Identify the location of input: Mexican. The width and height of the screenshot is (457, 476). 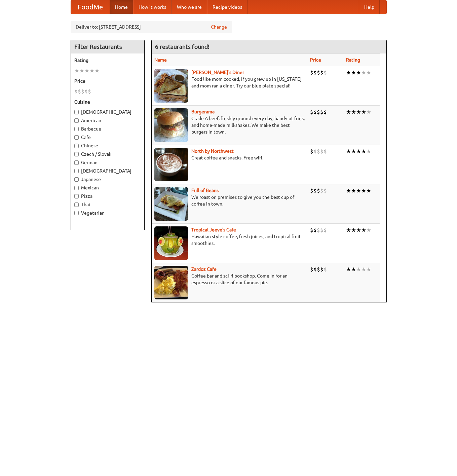
(76, 188).